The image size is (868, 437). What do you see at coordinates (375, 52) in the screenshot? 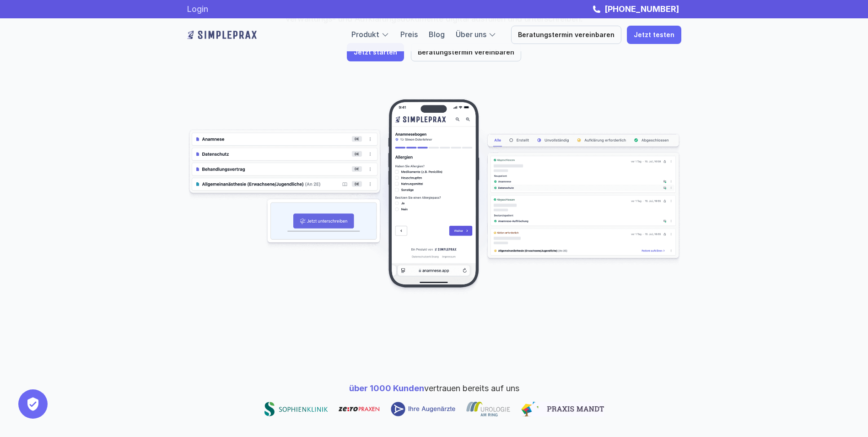
I see `p: Jetzt starten` at bounding box center [375, 52].